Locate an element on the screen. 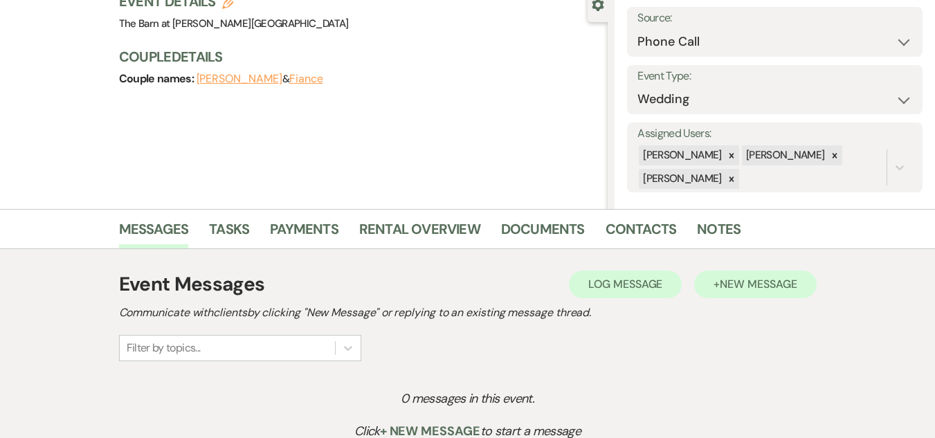  a: Documents is located at coordinates (542, 233).